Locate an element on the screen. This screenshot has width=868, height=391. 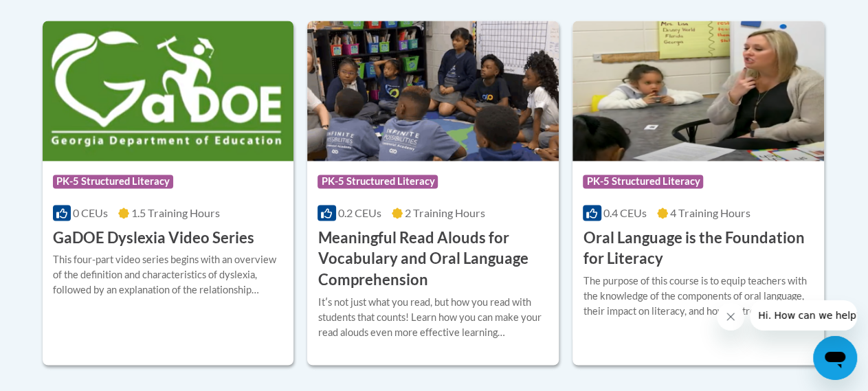
h3: GaDOE Dyslexia Video Series is located at coordinates (153, 239).